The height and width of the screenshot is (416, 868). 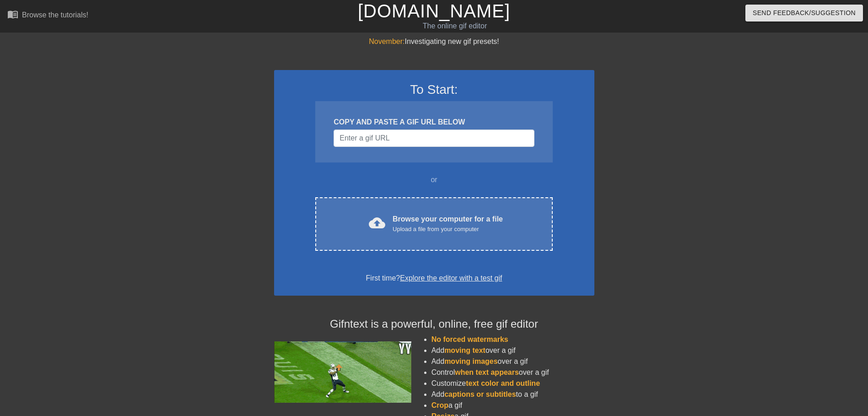 I want to click on span: cloud_upload, so click(x=377, y=223).